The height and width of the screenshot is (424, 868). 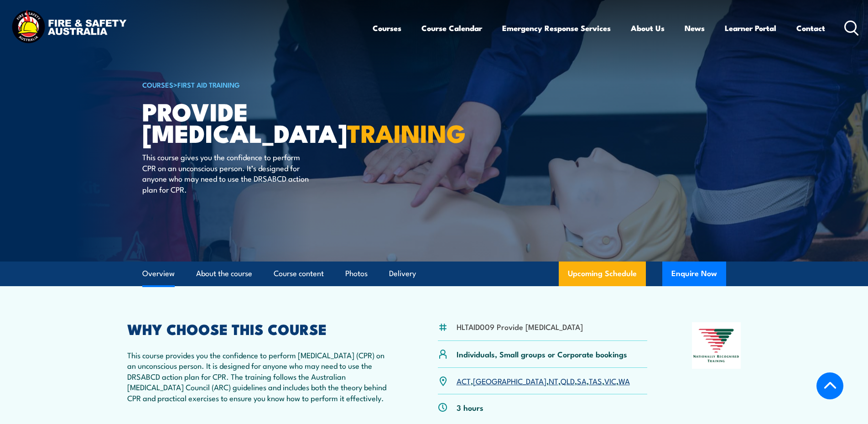 I want to click on a: Photos, so click(x=357, y=274).